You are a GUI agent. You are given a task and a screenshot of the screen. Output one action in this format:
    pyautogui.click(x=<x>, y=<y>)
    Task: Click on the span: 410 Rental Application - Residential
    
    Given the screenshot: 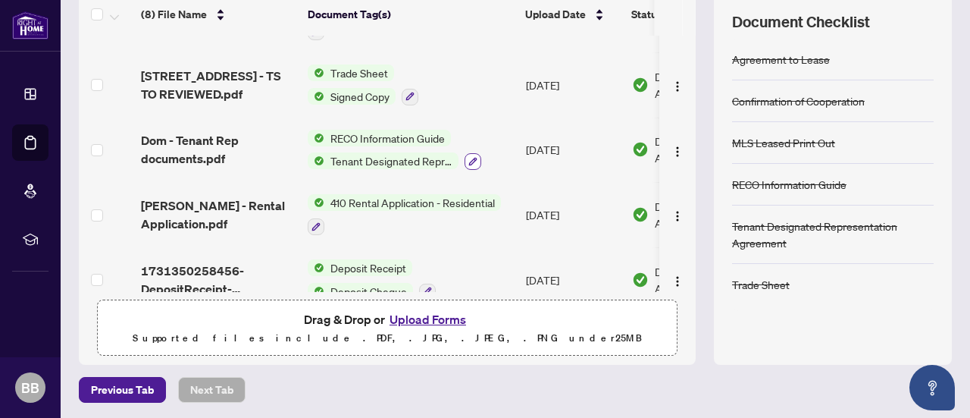 What is the action you would take?
    pyautogui.click(x=412, y=202)
    